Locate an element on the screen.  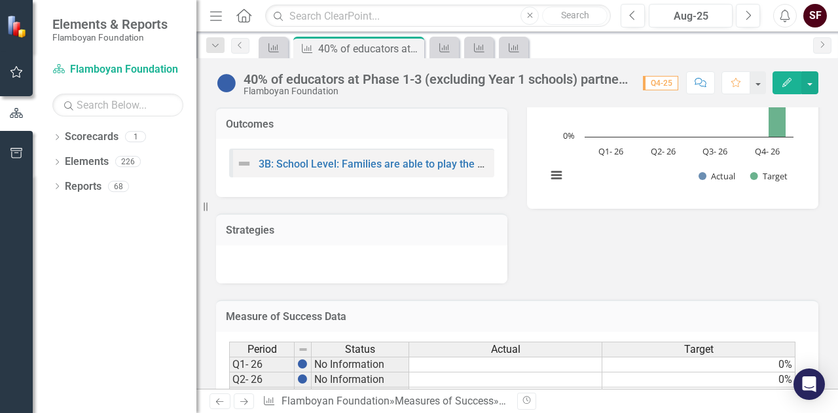
text: Q4- 26 is located at coordinates (768, 151).